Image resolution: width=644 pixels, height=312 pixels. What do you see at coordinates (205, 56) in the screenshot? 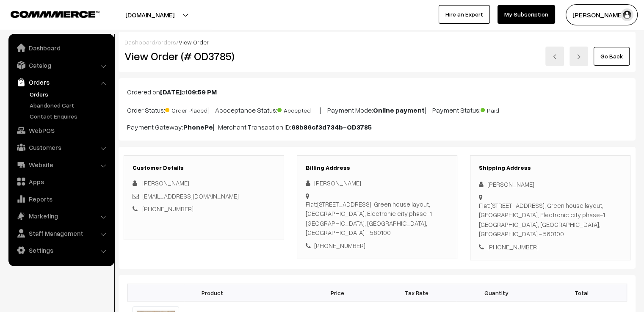
I see `h2: View Order (# OD3785)` at bounding box center [205, 56].